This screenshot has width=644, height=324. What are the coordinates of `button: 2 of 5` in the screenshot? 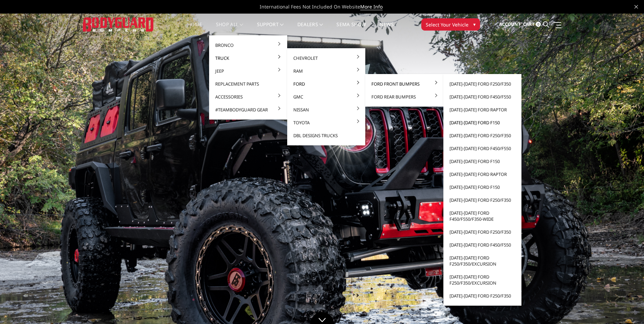 It's located at (616, 185).